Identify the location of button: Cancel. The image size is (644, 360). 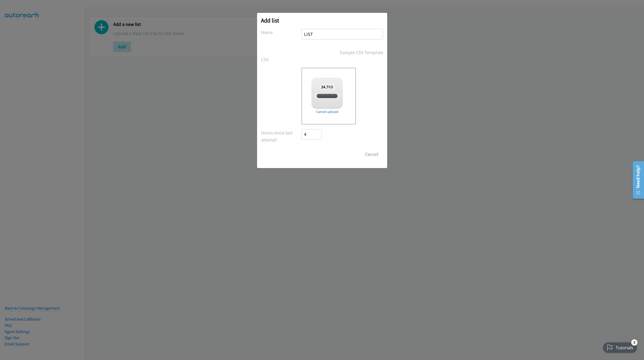
(371, 154).